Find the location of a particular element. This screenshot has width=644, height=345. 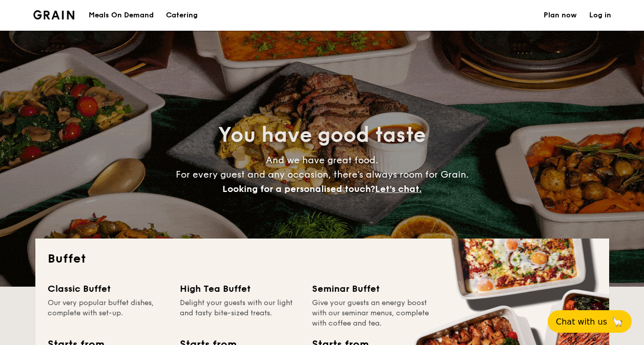

div: Classic Buffet is located at coordinates (108, 289).